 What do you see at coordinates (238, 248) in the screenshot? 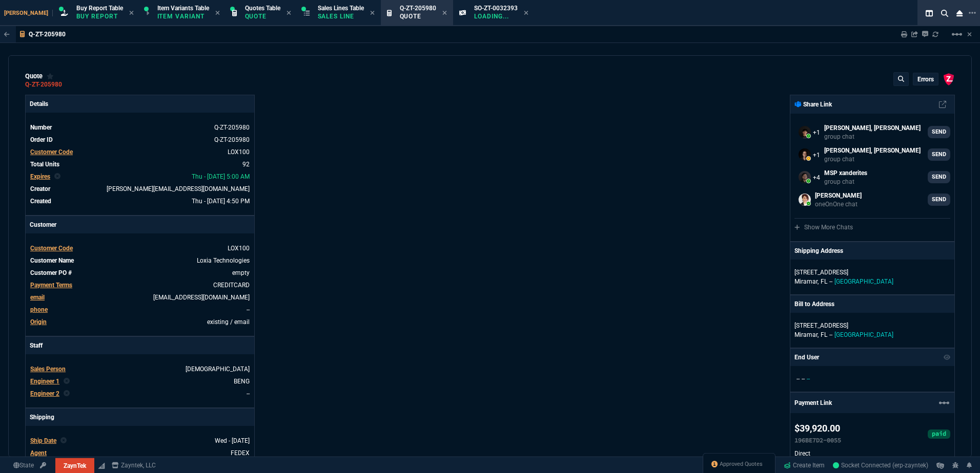
I see `span: LOX100` at bounding box center [238, 248].